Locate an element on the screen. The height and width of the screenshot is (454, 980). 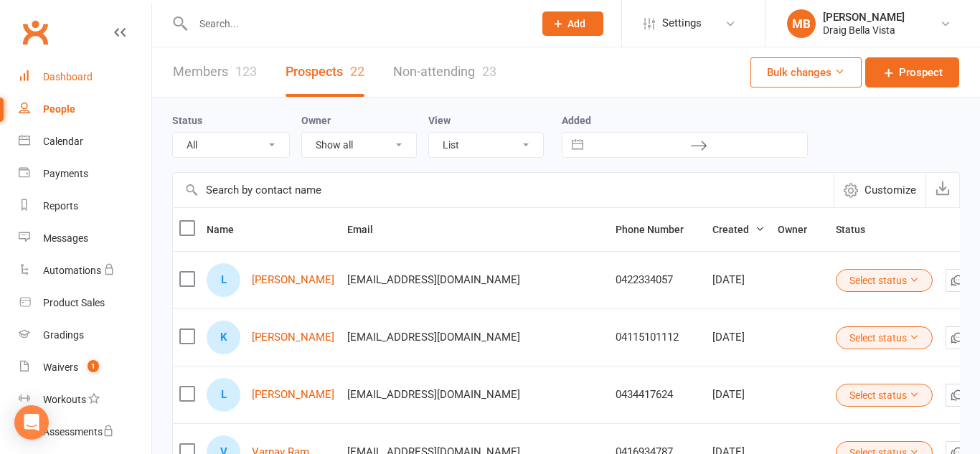
button: Interact with the calendar and add the check-in date for your trip. is located at coordinates (577, 145).